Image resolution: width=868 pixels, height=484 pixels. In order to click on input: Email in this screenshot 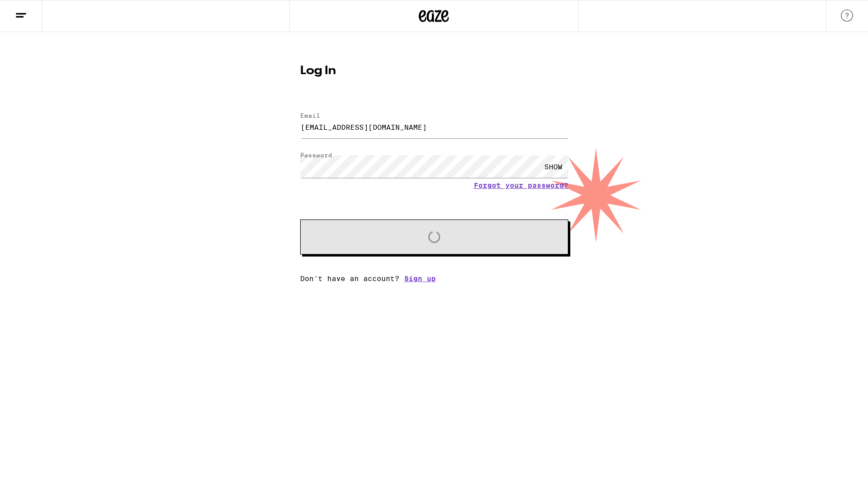, I will do `click(434, 127)`.